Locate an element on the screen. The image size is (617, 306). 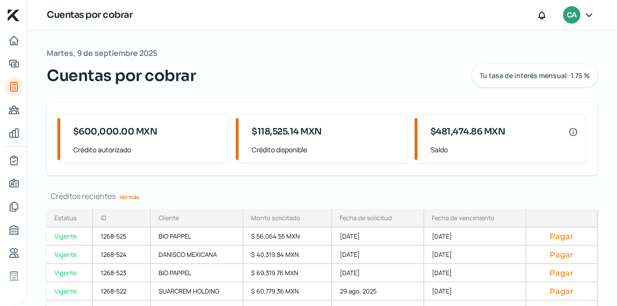
a: Adelantar facturas is located at coordinates (14, 64).